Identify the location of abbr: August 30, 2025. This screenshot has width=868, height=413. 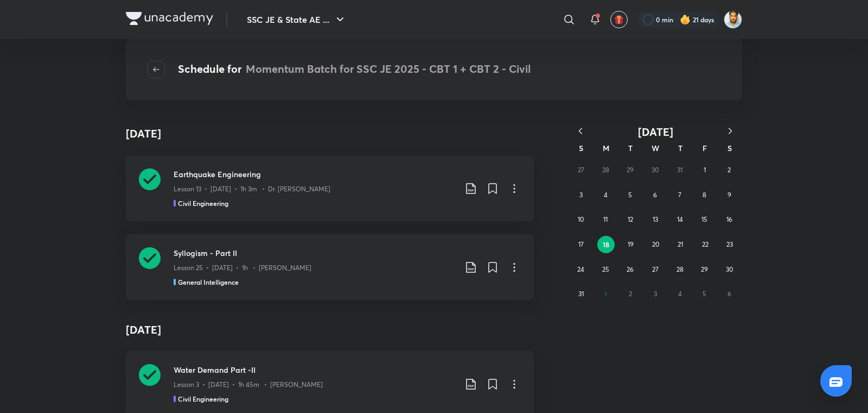
(729, 269).